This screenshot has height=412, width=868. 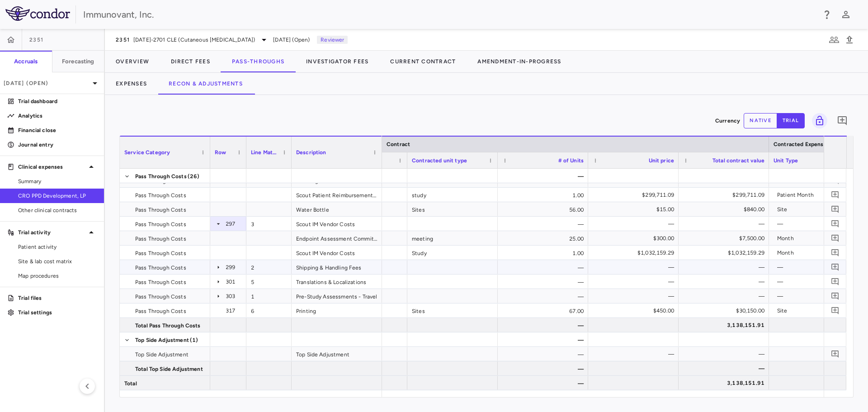 I want to click on div: 1, so click(x=269, y=296).